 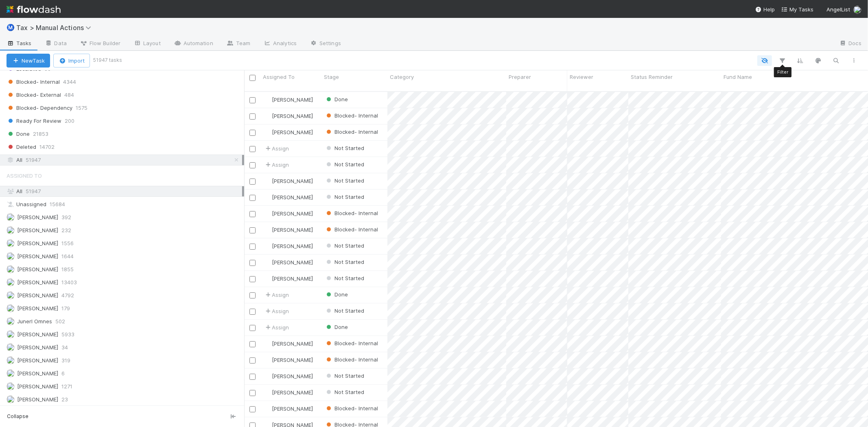 What do you see at coordinates (11, 269) in the screenshot?
I see `img: avatar_e41e7ae5-e7d9-4d8d-9f56-31b0d7a2f4fd.png` at bounding box center [11, 269].